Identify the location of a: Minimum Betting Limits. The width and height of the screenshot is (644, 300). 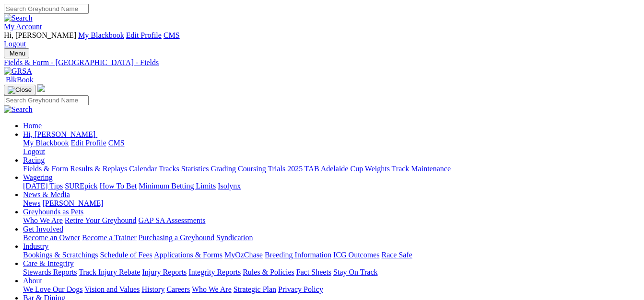
(177, 186).